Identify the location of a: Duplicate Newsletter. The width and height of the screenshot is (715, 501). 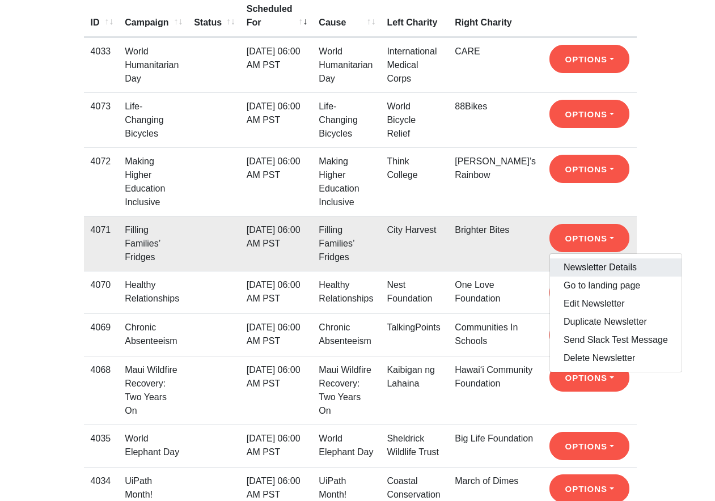
(616, 322).